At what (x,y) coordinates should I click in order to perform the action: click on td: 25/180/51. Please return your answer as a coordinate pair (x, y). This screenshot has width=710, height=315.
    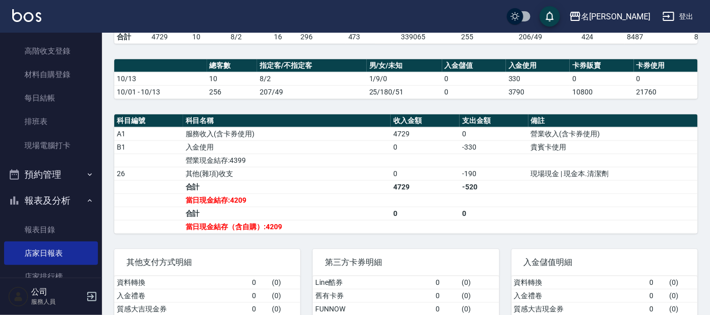
    Looking at the image, I should click on (405, 92).